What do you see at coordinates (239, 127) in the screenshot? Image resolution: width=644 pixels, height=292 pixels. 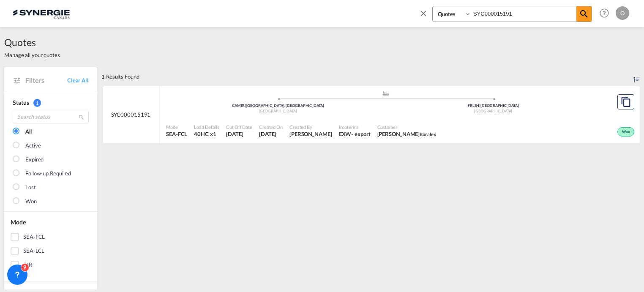 I see `span: Cut Off Date` at bounding box center [239, 127].